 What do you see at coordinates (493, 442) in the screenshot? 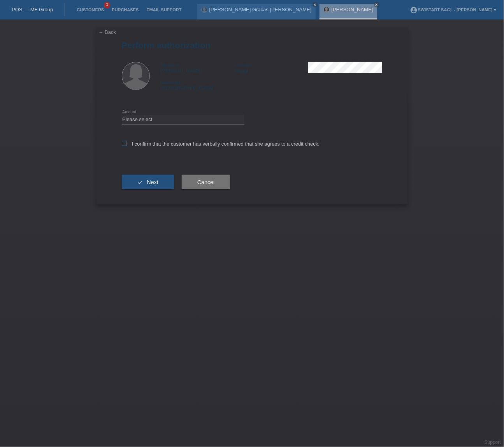
I see `a: Support` at bounding box center [493, 442].